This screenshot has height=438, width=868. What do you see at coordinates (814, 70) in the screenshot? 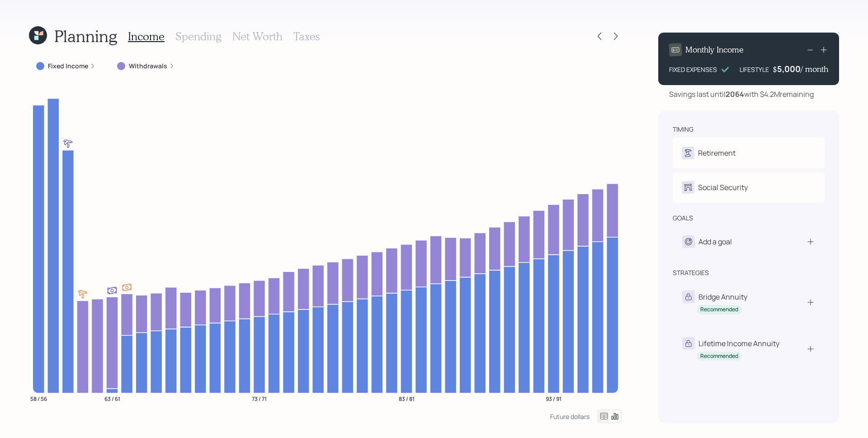
I see `h4: / month` at bounding box center [814, 70].